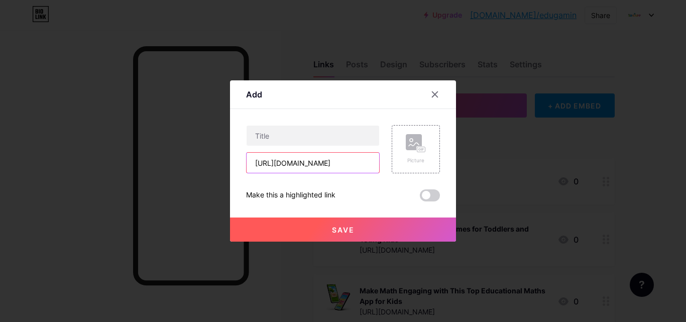  I want to click on div: Add, so click(254, 94).